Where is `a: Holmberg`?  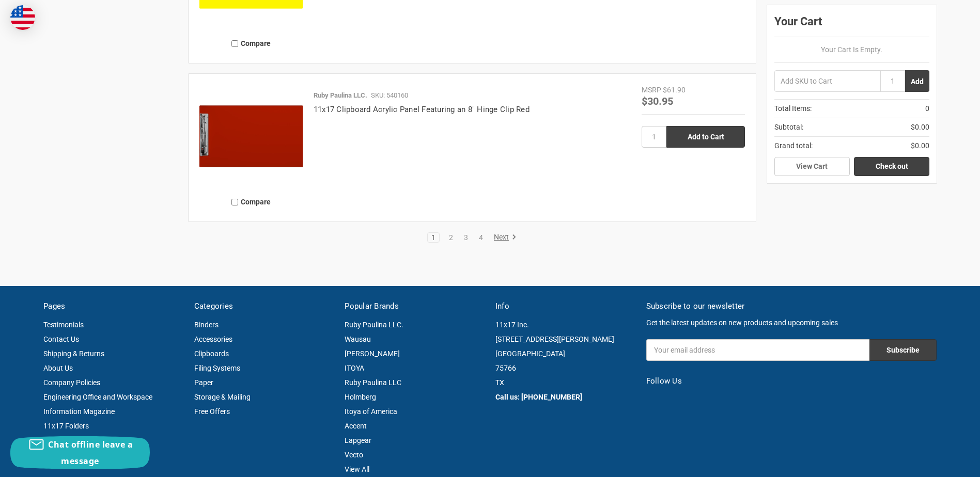 a: Holmberg is located at coordinates (360, 398).